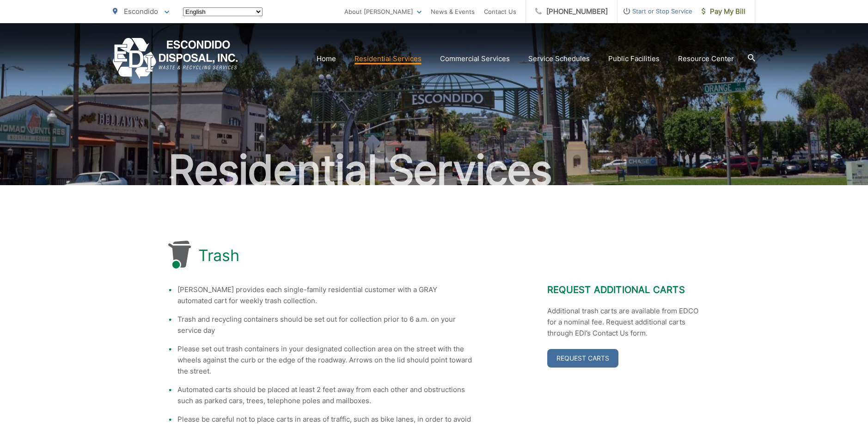 This screenshot has height=424, width=868. I want to click on a: Residential Services, so click(388, 59).